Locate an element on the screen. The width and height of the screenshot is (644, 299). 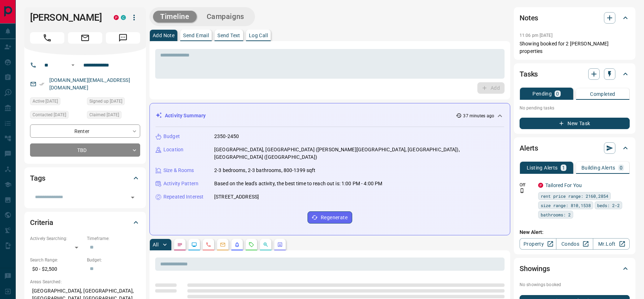
p: Log Call is located at coordinates (258, 35).